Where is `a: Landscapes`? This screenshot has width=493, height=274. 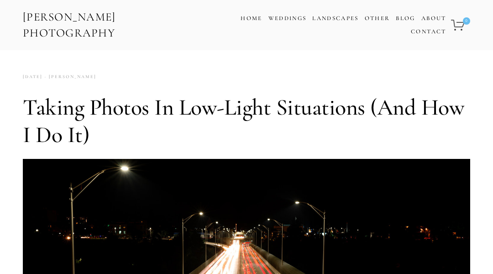
a: Landscapes is located at coordinates (335, 18).